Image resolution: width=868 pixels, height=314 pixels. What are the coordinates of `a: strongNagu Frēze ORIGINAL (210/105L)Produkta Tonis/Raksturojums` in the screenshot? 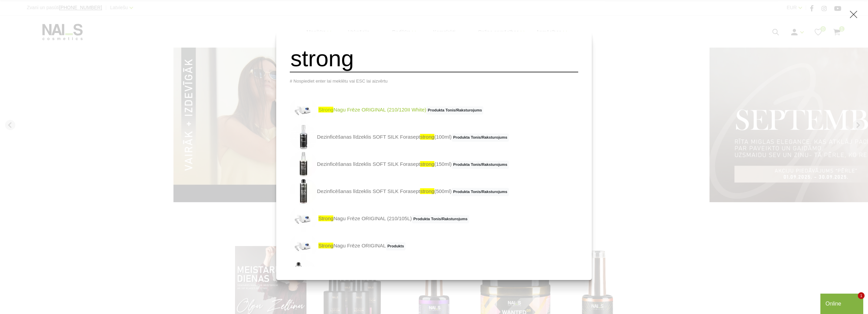 It's located at (379, 219).